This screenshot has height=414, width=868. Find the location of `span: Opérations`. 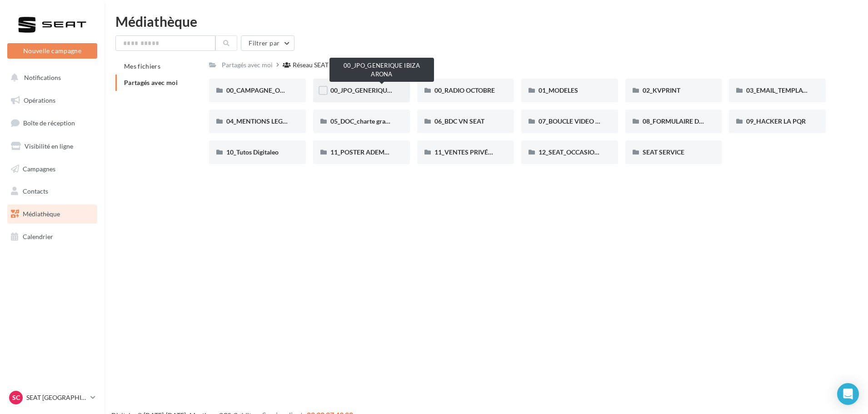

span: Opérations is located at coordinates (39, 100).